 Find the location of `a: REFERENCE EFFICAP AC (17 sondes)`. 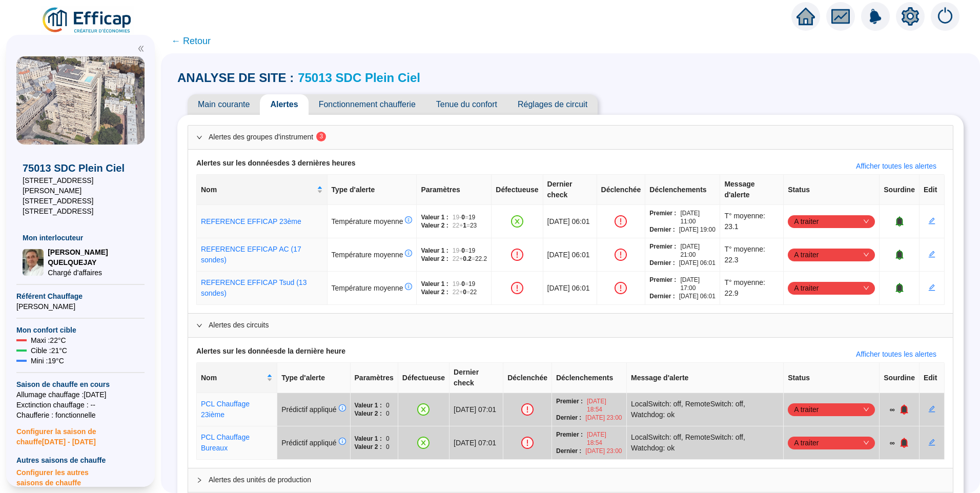

a: REFERENCE EFFICAP AC (17 sondes) is located at coordinates (251, 254).